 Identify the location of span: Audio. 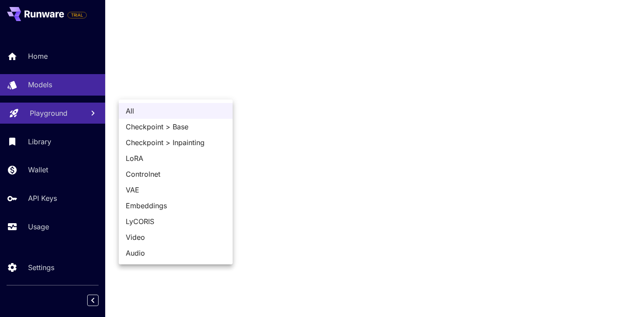
(175, 252).